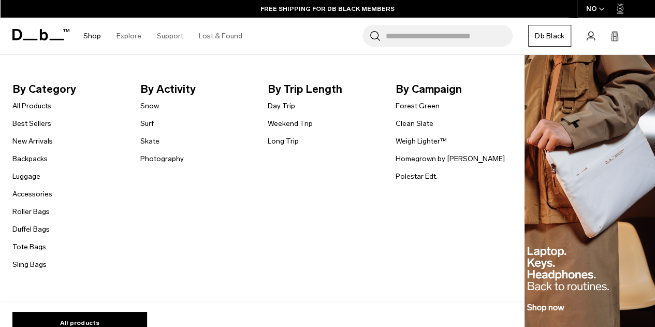 This screenshot has height=327, width=655. I want to click on a: Sling Bags, so click(30, 264).